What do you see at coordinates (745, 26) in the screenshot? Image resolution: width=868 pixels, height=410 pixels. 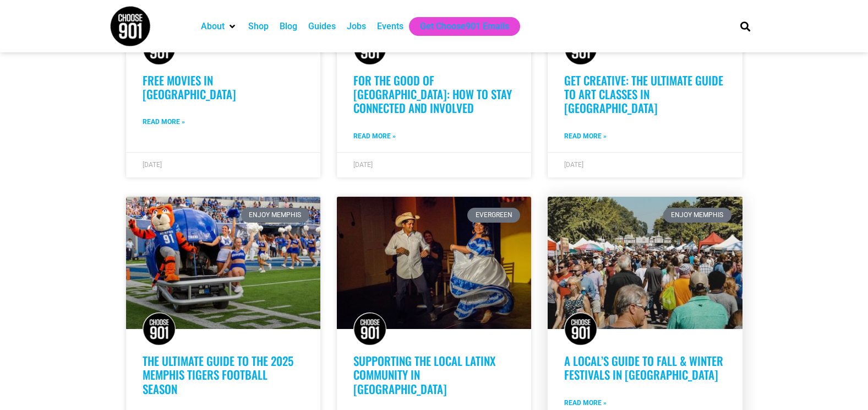 I see `div: Search` at bounding box center [745, 26].